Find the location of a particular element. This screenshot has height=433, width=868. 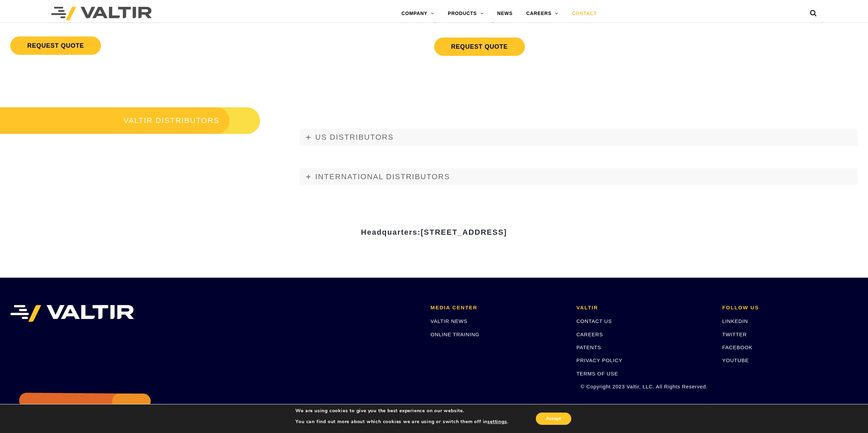

a: PRODUCTS is located at coordinates (466, 13).